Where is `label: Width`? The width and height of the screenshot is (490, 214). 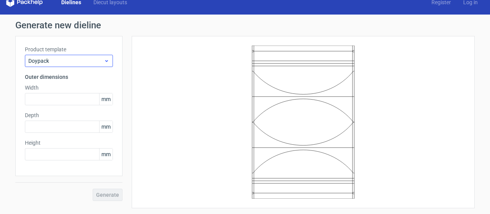 label: Width is located at coordinates (69, 88).